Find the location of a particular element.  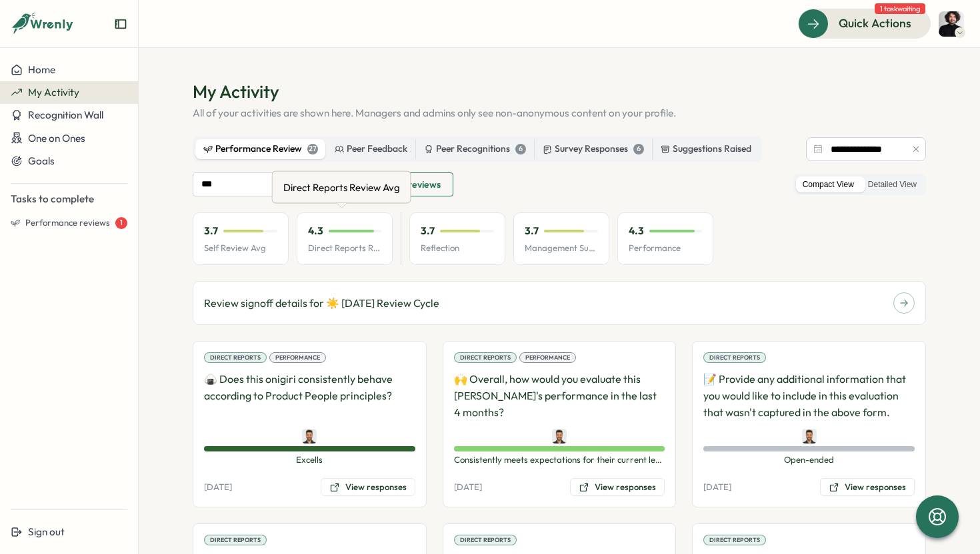

p: 📝 Provide any additional information that you would like to include in this evaluation that wasn'... is located at coordinates (808, 396).